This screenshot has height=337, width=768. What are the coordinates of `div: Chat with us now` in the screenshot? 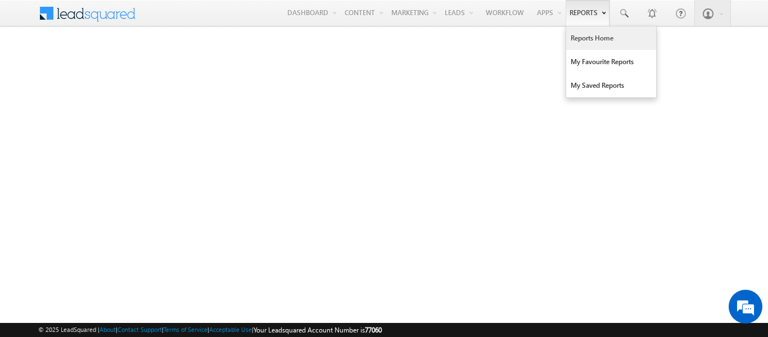 It's located at (124, 66).